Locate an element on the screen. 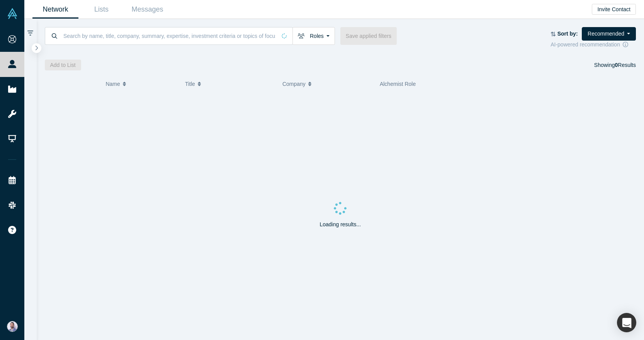 The width and height of the screenshot is (644, 340). button: Recommended is located at coordinates (609, 34).